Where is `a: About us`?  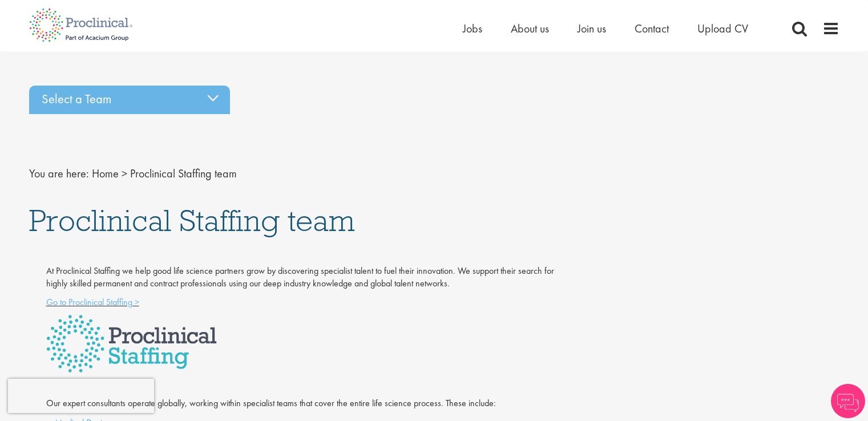 a: About us is located at coordinates (530, 29).